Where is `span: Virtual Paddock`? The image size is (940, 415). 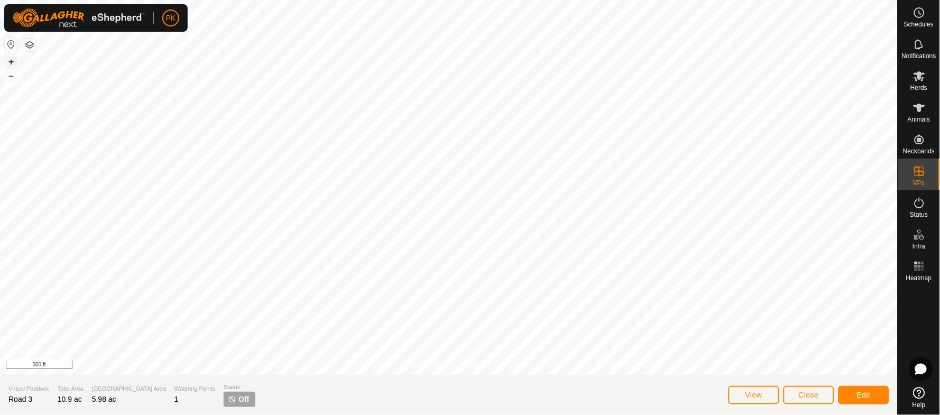
span: Virtual Paddock is located at coordinates (29, 389).